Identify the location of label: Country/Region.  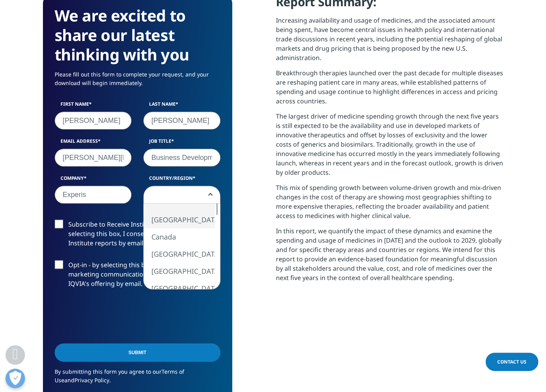
(182, 180).